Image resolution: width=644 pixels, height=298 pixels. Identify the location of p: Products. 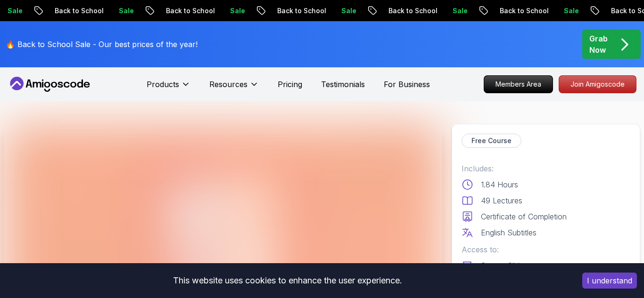
(163, 85).